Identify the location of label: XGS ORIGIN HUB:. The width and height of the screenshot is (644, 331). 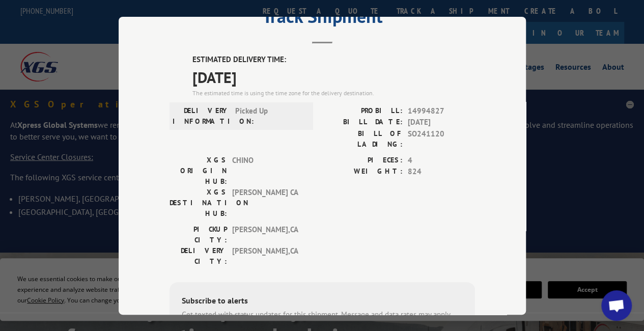
(198, 170).